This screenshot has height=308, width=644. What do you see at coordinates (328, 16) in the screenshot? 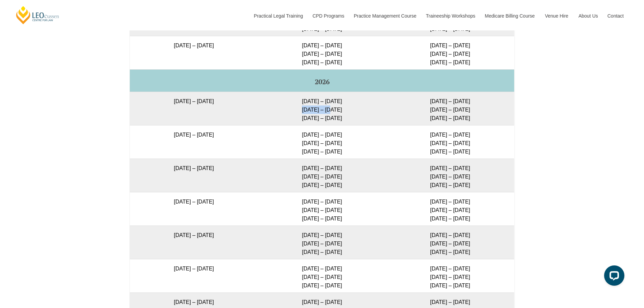
I see `a: CPD Programs` at bounding box center [328, 16].